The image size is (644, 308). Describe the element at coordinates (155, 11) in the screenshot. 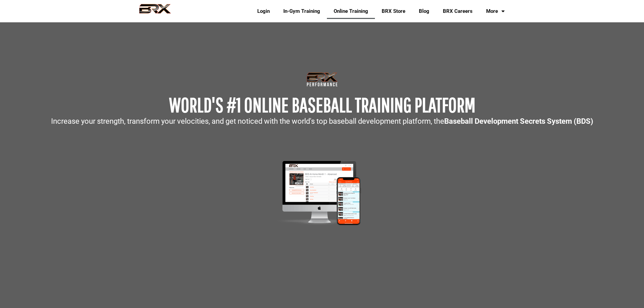

I see `img: BRX Performance` at that location.